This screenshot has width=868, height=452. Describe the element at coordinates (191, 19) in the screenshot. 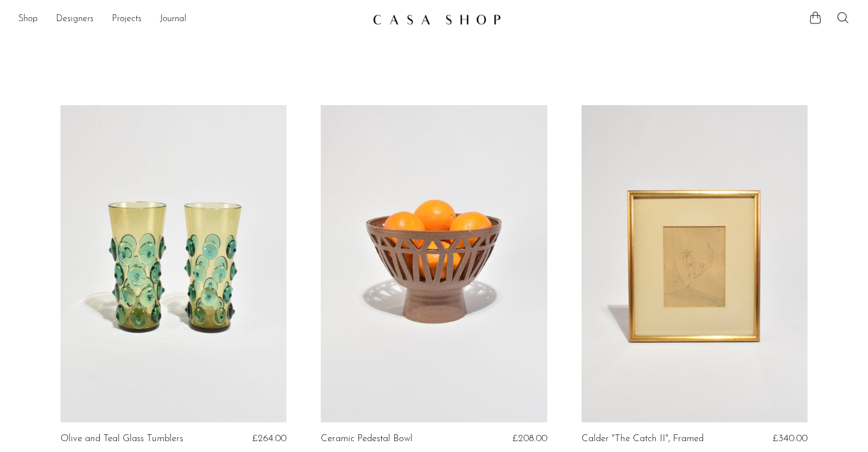

I see `ul: NEW HEADER MENU` at that location.